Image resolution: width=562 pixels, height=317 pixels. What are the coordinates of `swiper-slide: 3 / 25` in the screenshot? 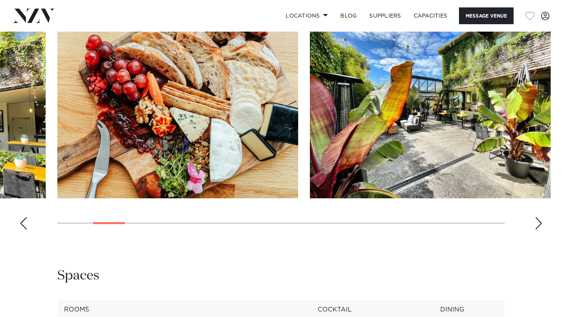 It's located at (178, 110).